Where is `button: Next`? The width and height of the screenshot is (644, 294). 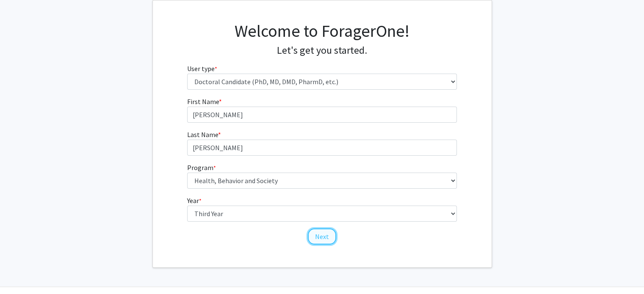 button: Next is located at coordinates (322, 236).